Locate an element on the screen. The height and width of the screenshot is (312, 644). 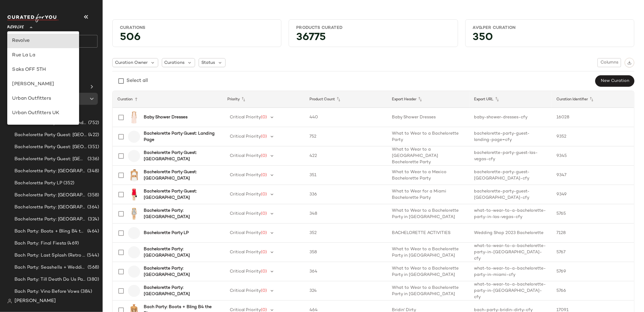
span: (336) is located at coordinates (93, 159).